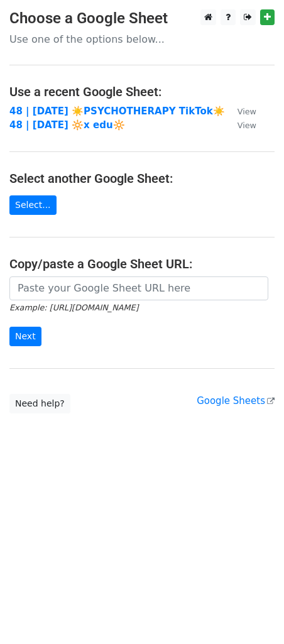 The width and height of the screenshot is (284, 644). I want to click on input: Next, so click(25, 336).